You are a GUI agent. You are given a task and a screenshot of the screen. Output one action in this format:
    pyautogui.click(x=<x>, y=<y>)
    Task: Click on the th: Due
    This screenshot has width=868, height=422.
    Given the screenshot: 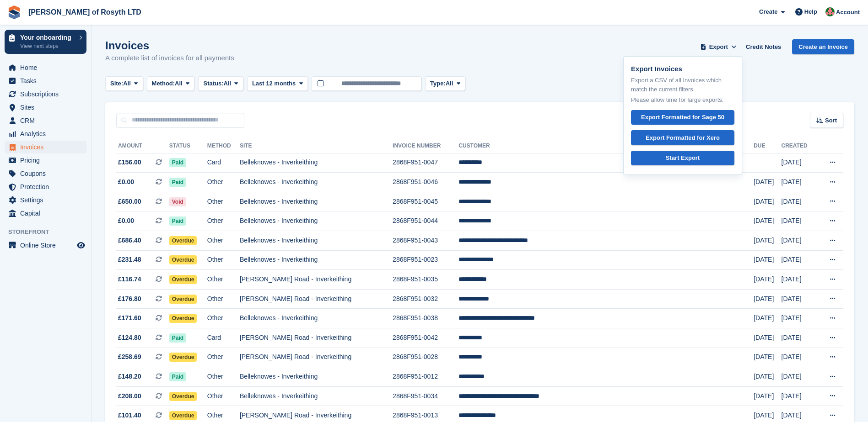 What is the action you would take?
    pyautogui.click(x=767, y=147)
    